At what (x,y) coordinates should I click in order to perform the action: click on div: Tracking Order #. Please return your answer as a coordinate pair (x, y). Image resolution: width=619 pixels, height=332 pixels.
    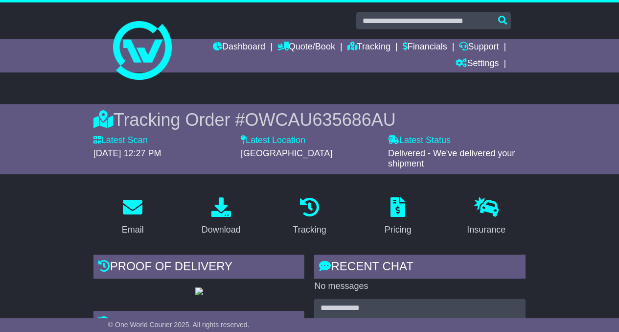
    Looking at the image, I should click on (309, 119).